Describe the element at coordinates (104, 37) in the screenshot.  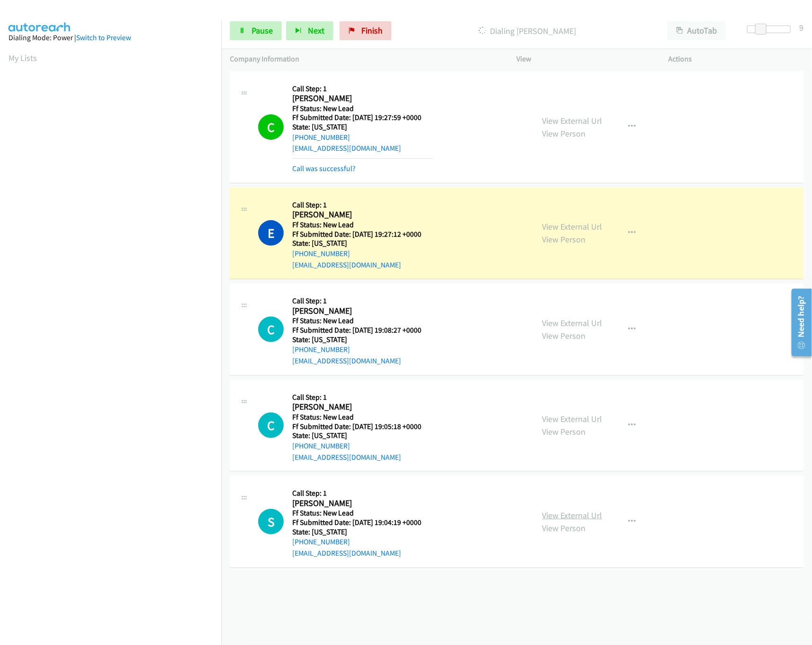
I see `a: Switch to Preview` at that location.